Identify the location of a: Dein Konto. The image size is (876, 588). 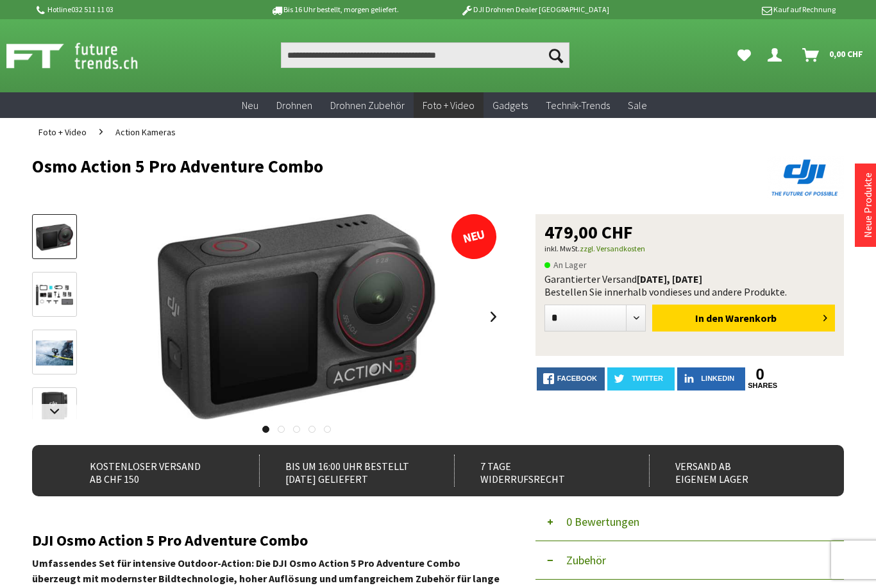
(778, 55).